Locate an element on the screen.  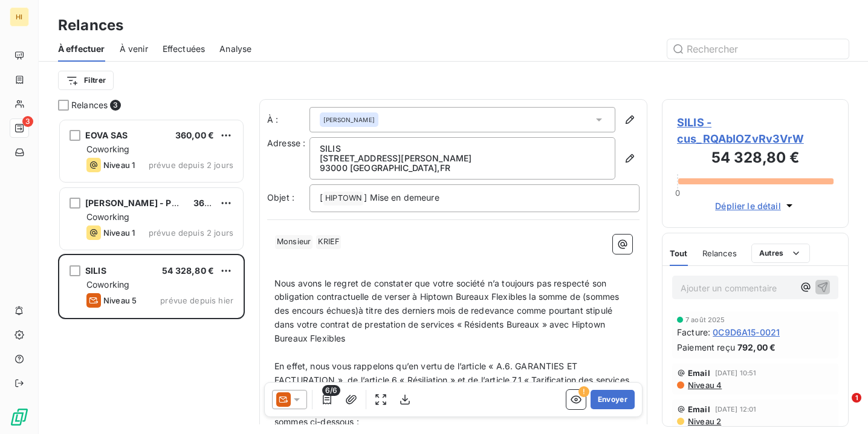
span: 54 328,80 € is located at coordinates (188, 270).